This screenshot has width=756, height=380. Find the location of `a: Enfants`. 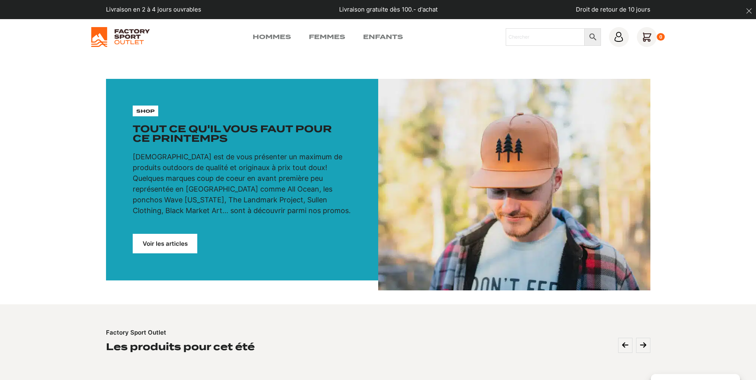

a: Enfants is located at coordinates (383, 37).